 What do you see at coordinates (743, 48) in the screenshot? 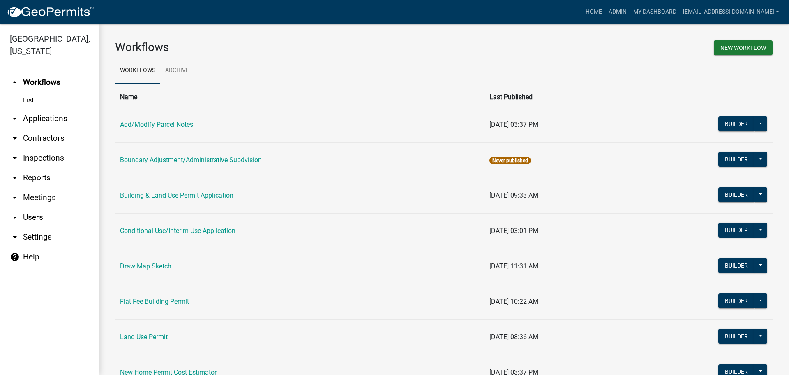
I see `button: New Workflow` at bounding box center [743, 48].